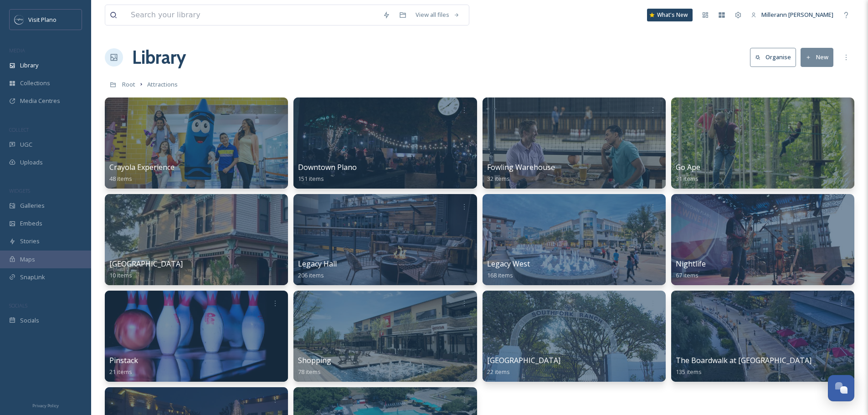 The width and height of the screenshot is (868, 415). I want to click on span: Pinstack, so click(124, 360).